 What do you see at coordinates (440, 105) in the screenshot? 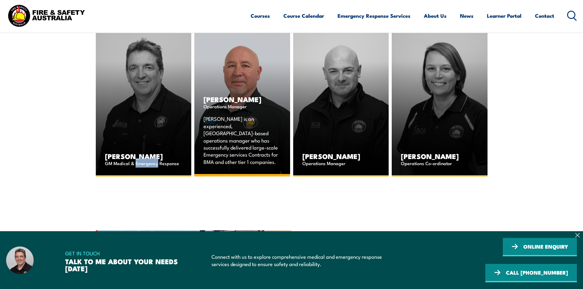
I see `img: 227FnS-09853` at bounding box center [440, 105].